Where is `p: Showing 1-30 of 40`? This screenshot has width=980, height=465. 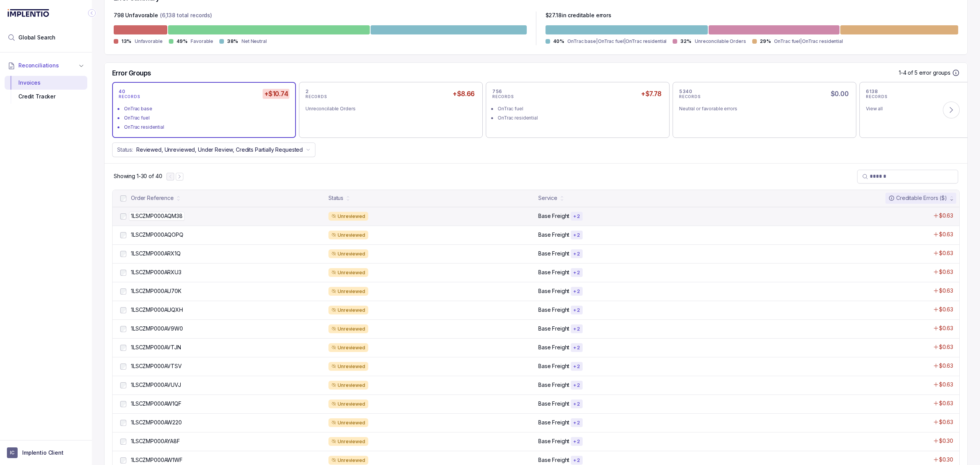
p: Showing 1-30 of 40 is located at coordinates (138, 176).